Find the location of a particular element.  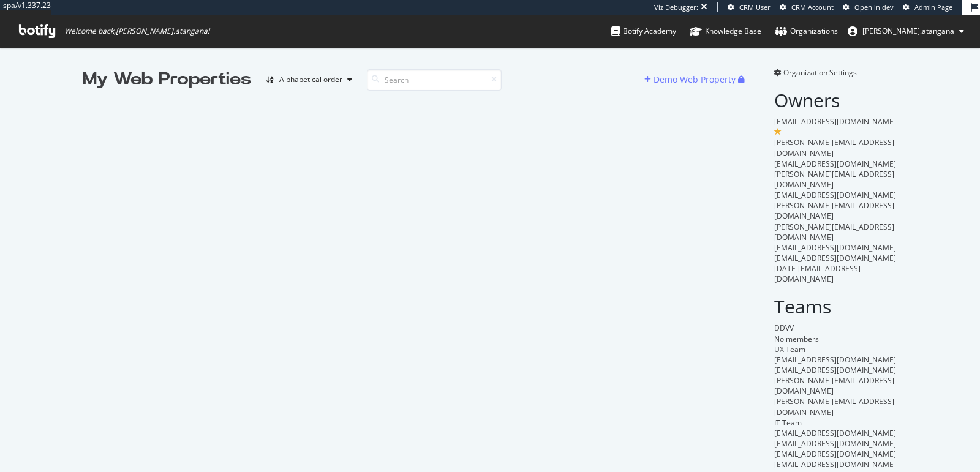

a: Demo Web Property is located at coordinates (691, 79).